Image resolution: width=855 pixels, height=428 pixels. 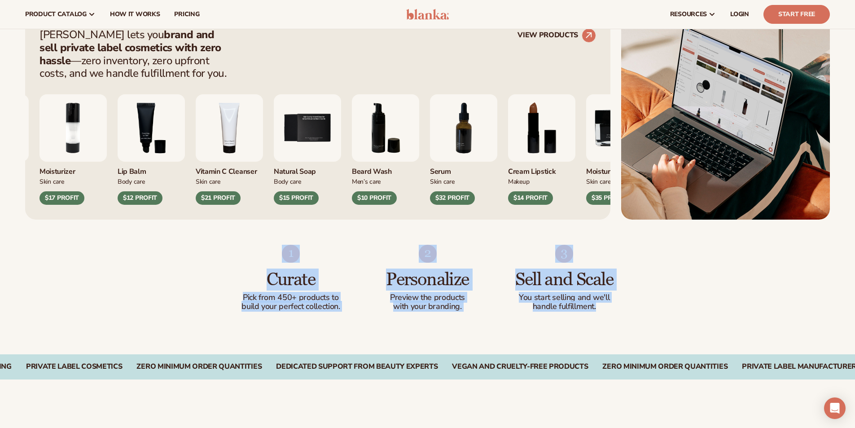 I want to click on div: Zero Minimum Order Quantities, so click(x=665, y=366).